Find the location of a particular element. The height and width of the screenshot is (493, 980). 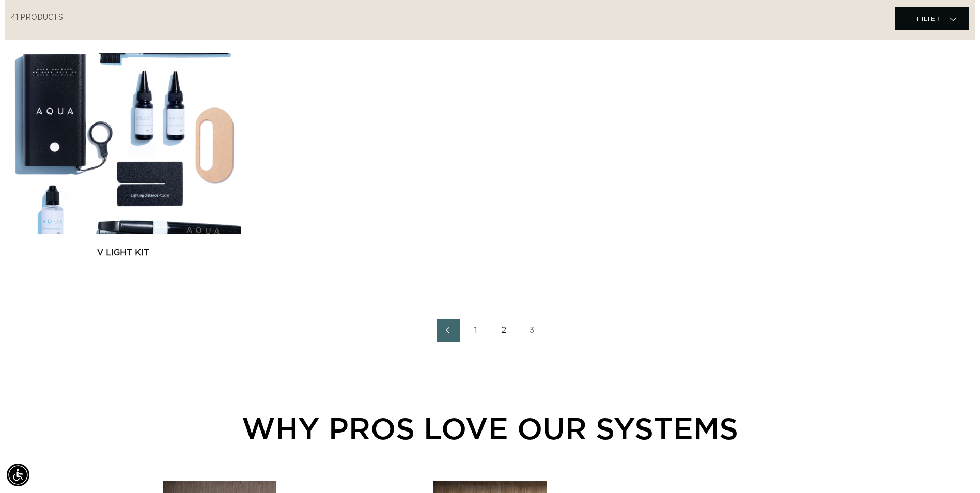

nav: Pagination is located at coordinates (490, 330).